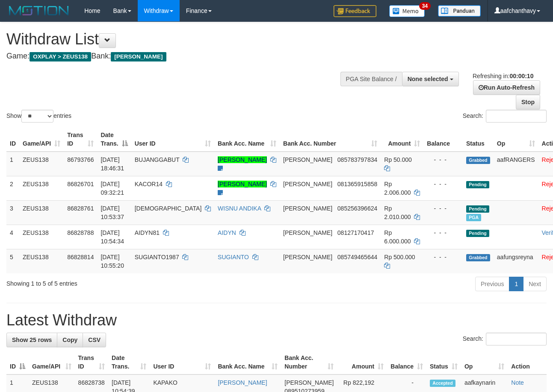  I want to click on span: Copy 081365915858 to clipboard, so click(357, 184).